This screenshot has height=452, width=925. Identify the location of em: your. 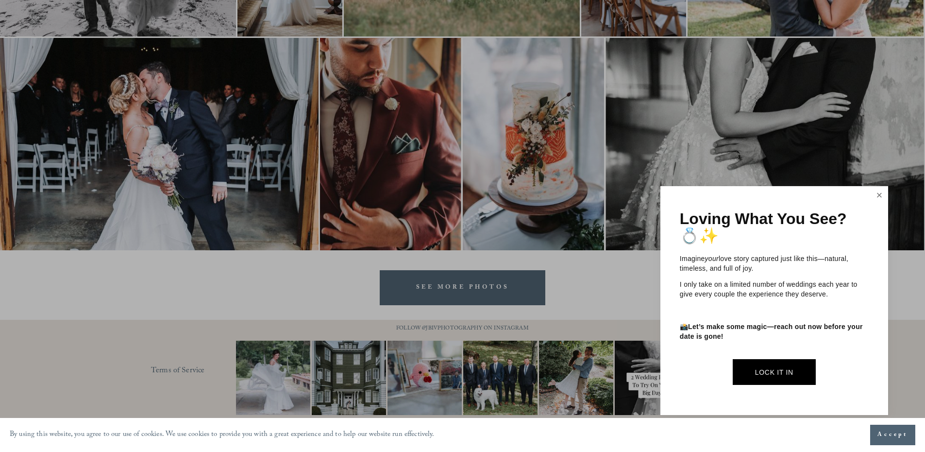
(712, 258).